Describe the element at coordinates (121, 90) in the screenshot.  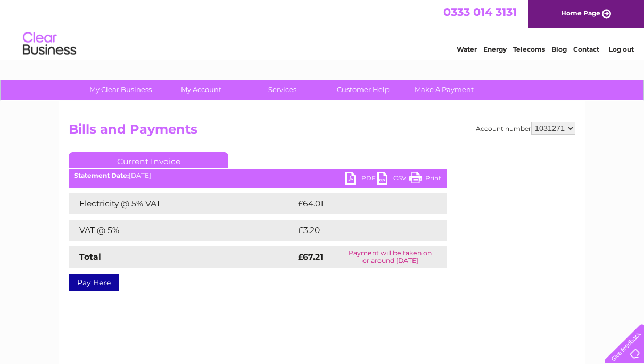
I see `a: My Clear Business` at that location.